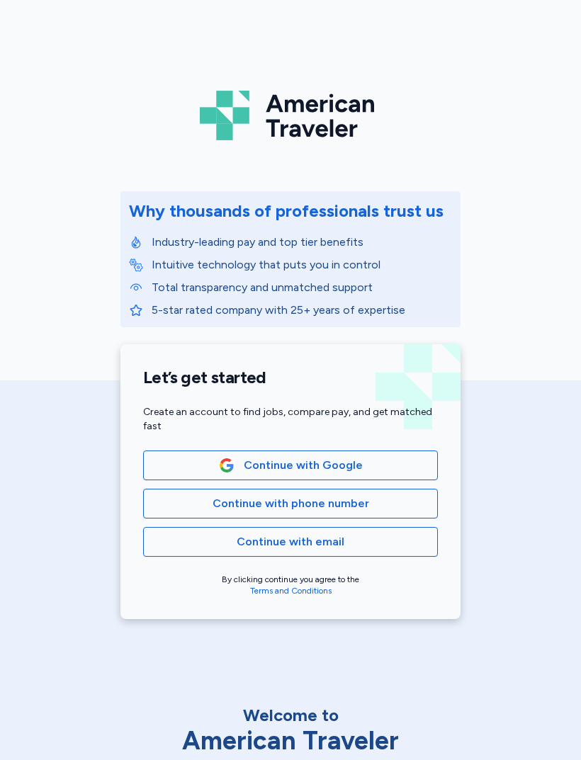 The width and height of the screenshot is (581, 760). I want to click on p: Total transparency and unmatched support, so click(302, 288).